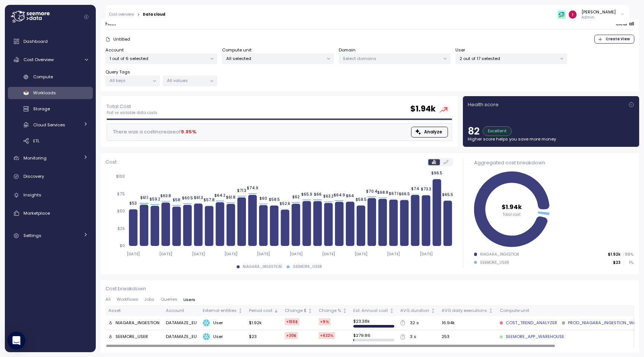 The width and height of the screenshot is (644, 357). Describe the element at coordinates (264, 337) in the screenshot. I see `td: $23` at that location.